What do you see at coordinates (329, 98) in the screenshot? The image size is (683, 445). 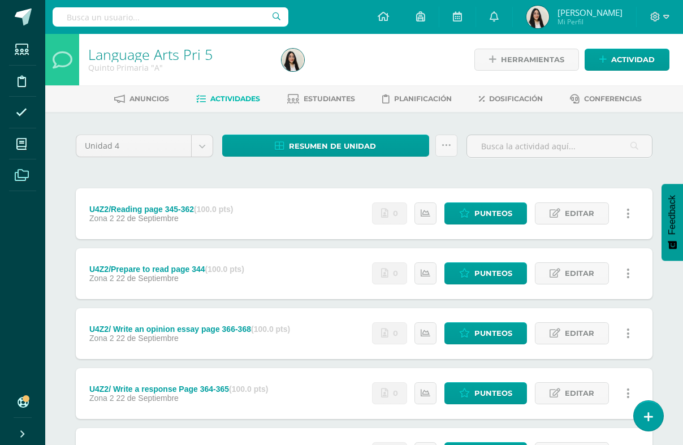 I see `span: Estudiantes` at bounding box center [329, 98].